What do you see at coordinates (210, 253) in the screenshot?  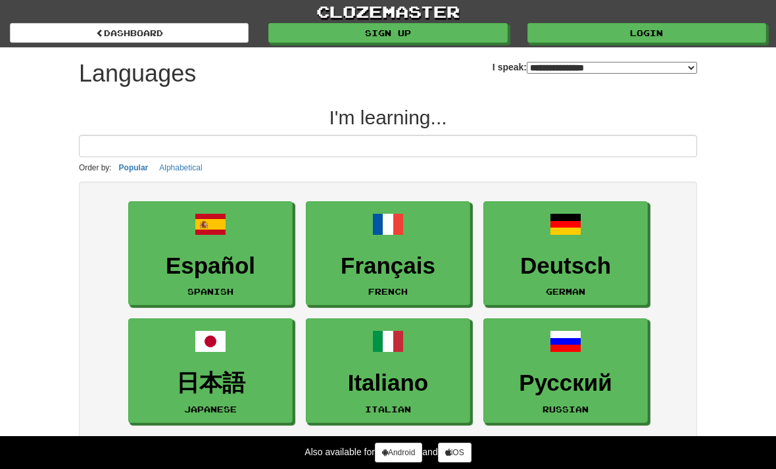 I see `a: EspañolSpanish` at bounding box center [210, 253].